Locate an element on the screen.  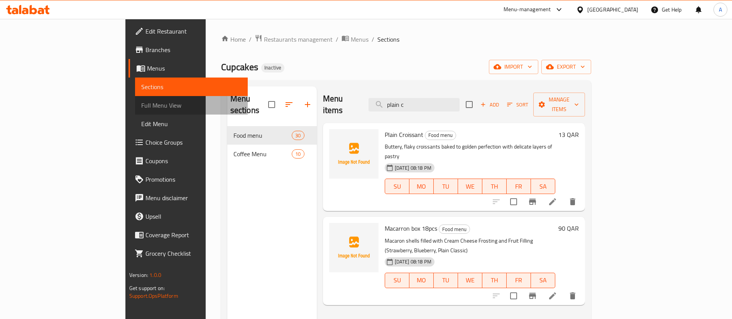
span: Get support on: is located at coordinates (147, 288).